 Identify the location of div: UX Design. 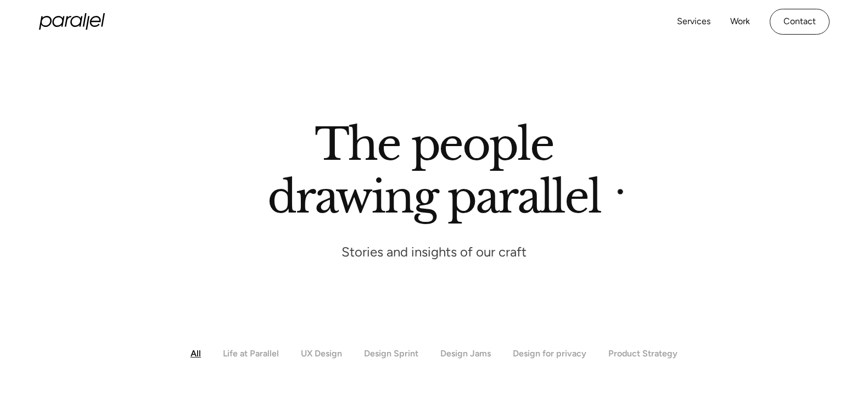
(321, 353).